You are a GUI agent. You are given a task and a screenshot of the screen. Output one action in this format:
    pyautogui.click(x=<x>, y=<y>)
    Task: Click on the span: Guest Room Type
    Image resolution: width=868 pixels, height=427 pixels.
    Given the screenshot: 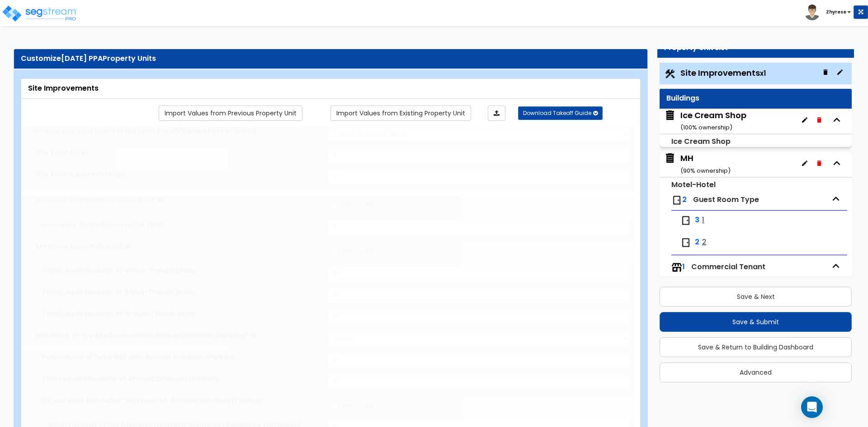 What is the action you would take?
    pyautogui.click(x=726, y=200)
    